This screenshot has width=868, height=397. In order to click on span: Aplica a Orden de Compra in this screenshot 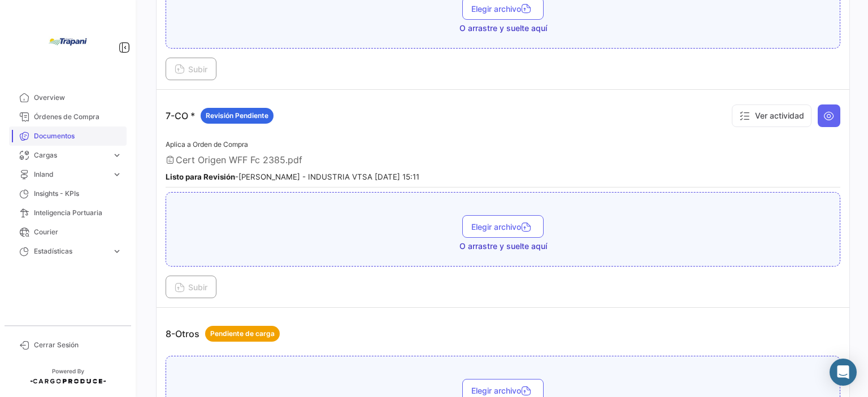, I will do `click(207, 144)`.